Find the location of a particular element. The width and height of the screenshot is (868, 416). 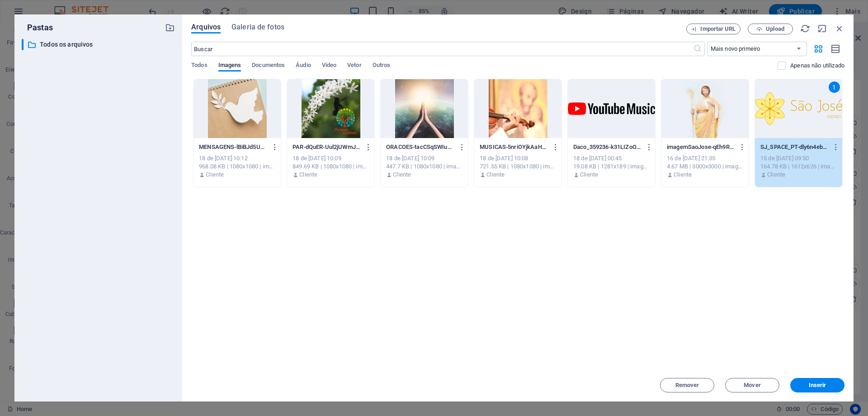

p: MENSAGENS-lBiBJd5UzcjlitIrf2jgJA.jpg is located at coordinates (233, 147).